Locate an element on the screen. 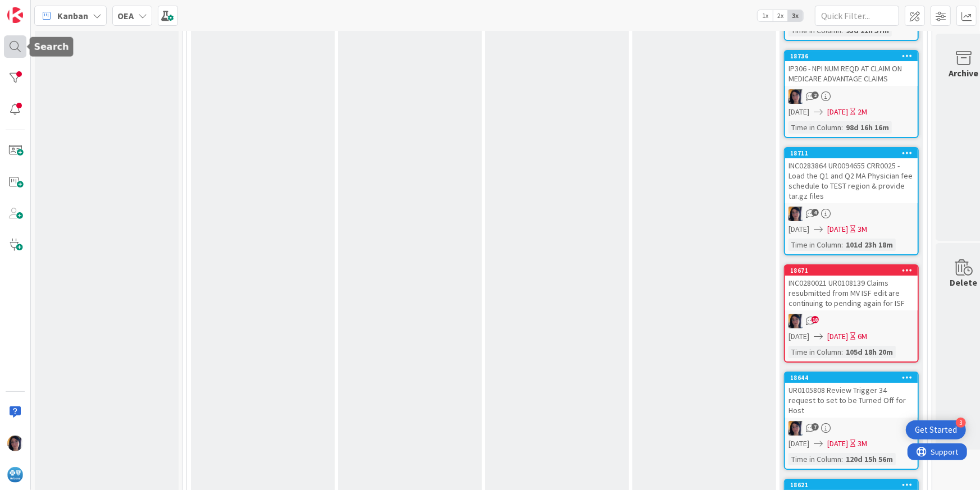 The height and width of the screenshot is (490, 980). b: OEA is located at coordinates (125, 16).